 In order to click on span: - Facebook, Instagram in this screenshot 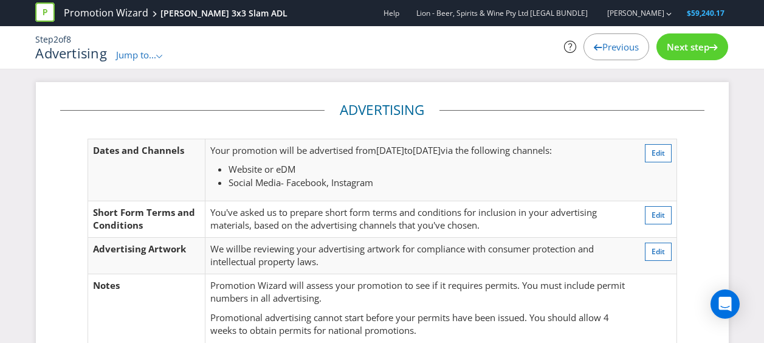, I will do `click(327, 182)`.